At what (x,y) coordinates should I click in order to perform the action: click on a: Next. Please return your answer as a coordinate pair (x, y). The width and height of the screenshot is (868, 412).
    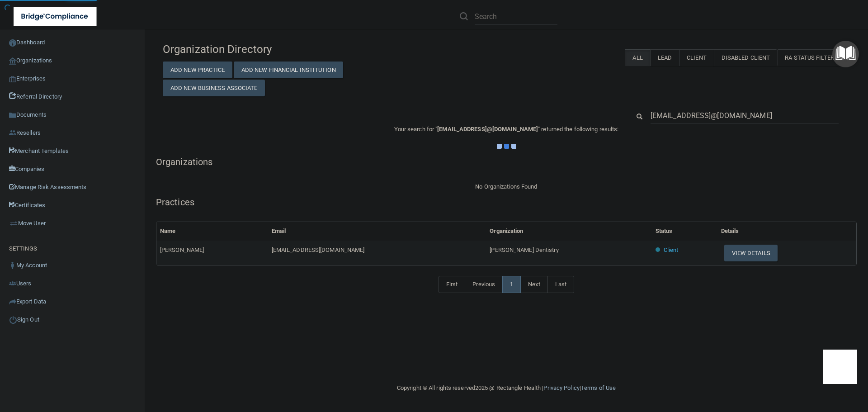
    Looking at the image, I should click on (534, 284).